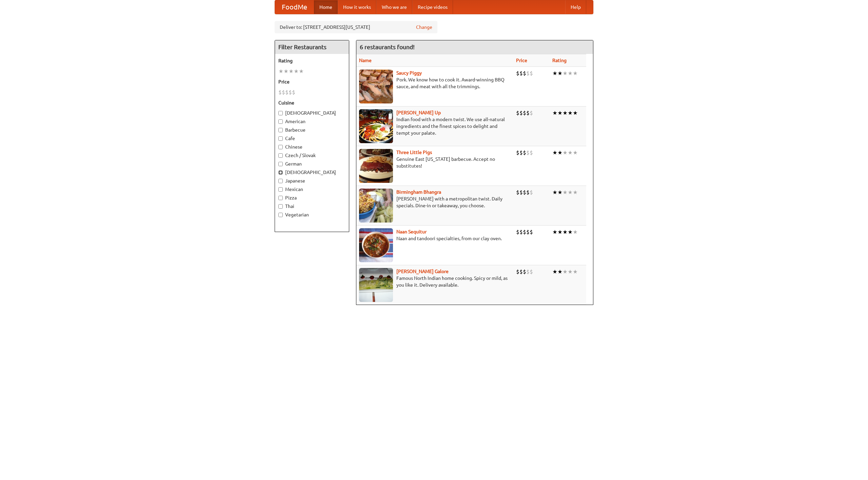  What do you see at coordinates (387, 47) in the screenshot?
I see `ng-pluralize: 6 restaurants found!` at bounding box center [387, 47].